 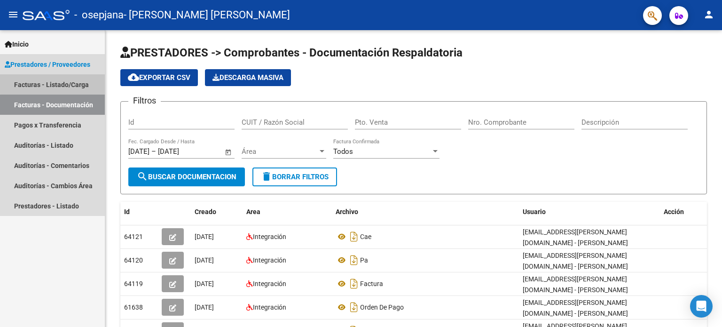 I want to click on button: Buscar Documentacion, so click(x=187, y=177).